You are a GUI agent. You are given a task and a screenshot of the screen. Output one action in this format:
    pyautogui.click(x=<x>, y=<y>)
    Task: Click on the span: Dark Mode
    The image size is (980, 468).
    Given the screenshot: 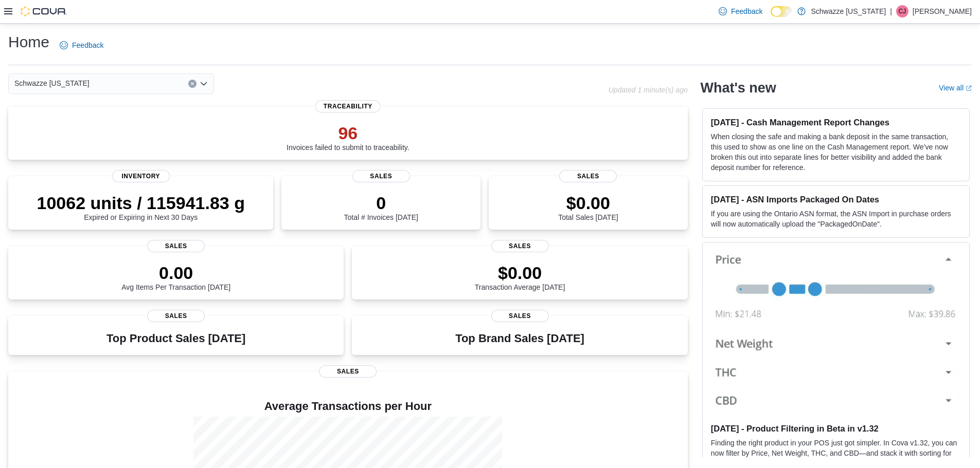 What is the action you would take?
    pyautogui.click(x=770, y=17)
    